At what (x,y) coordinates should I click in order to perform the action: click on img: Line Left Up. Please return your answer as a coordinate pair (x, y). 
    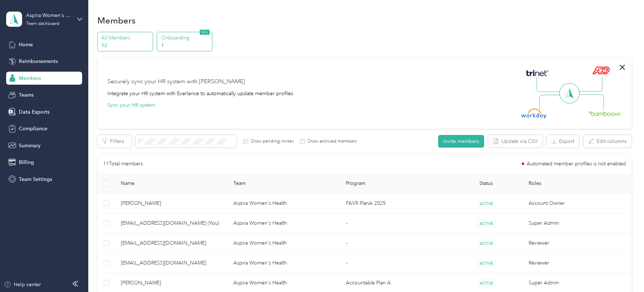
    Looking at the image, I should click on (549, 84).